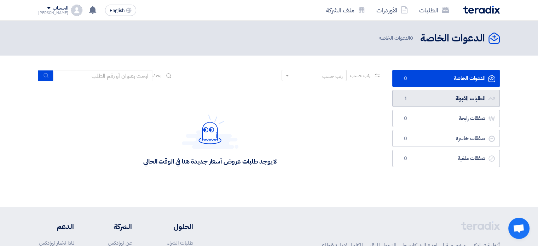 The image size is (538, 246). What do you see at coordinates (446, 158) in the screenshot?
I see `a: صفقات ملغية0` at bounding box center [446, 158].